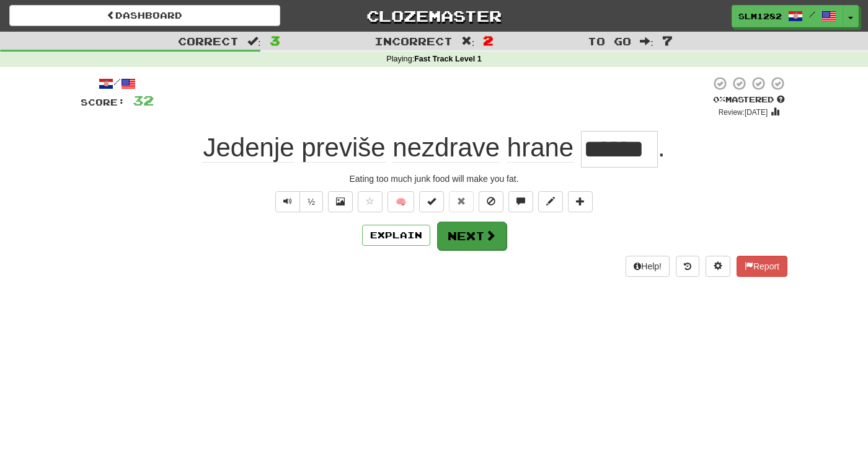 This screenshot has height=460, width=868. Describe the element at coordinates (762, 266) in the screenshot. I see `button: Report` at that location.